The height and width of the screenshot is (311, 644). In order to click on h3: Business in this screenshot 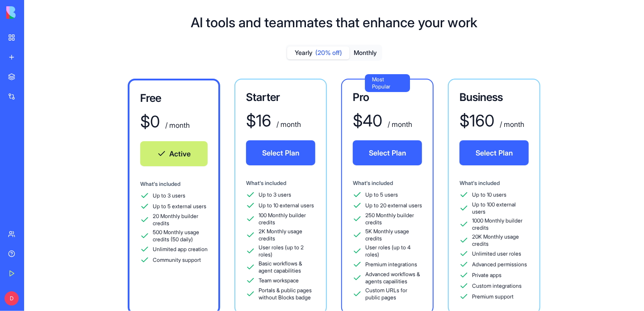, I will do `click(494, 98)`.